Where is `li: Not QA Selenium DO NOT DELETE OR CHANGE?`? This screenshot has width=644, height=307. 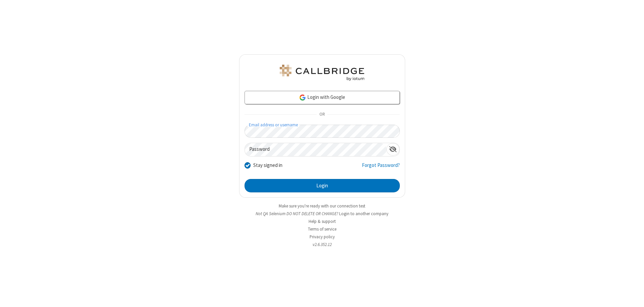 li: Not QA Selenium DO NOT DELETE OR CHANGE? is located at coordinates (322, 213).